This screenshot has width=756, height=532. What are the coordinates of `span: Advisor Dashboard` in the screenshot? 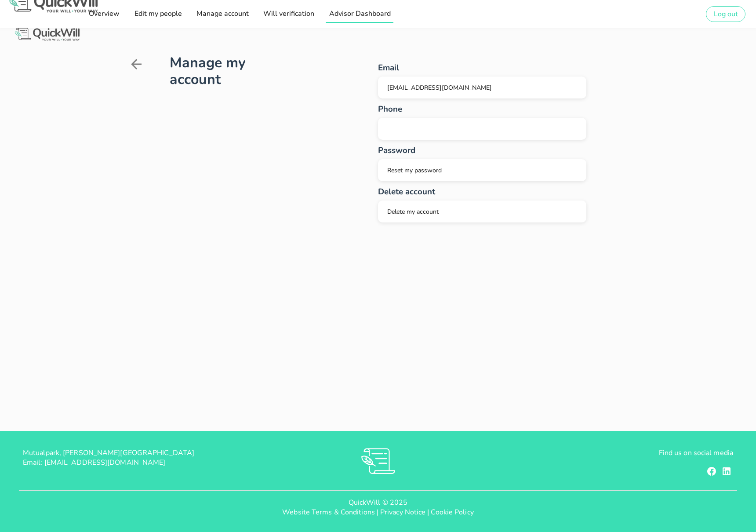 It's located at (359, 13).